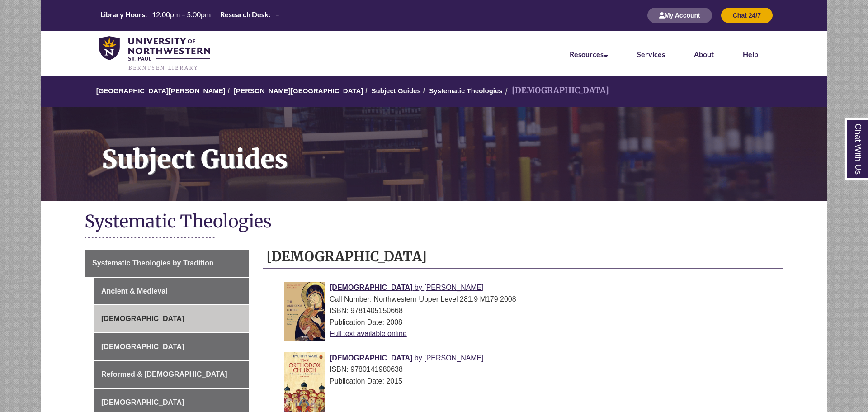 The height and width of the screenshot is (412, 868). I want to click on h1: Systematic Theologies, so click(434, 222).